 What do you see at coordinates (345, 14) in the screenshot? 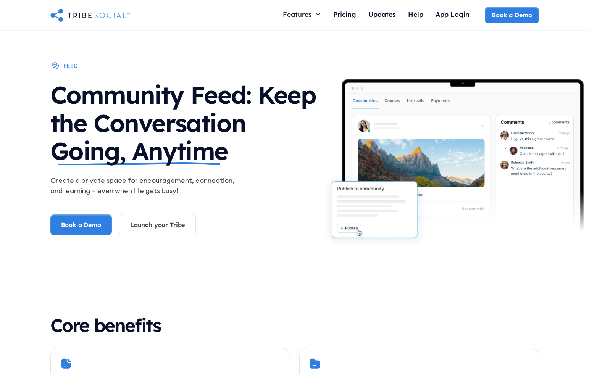
I see `div: Pricing` at bounding box center [345, 14].